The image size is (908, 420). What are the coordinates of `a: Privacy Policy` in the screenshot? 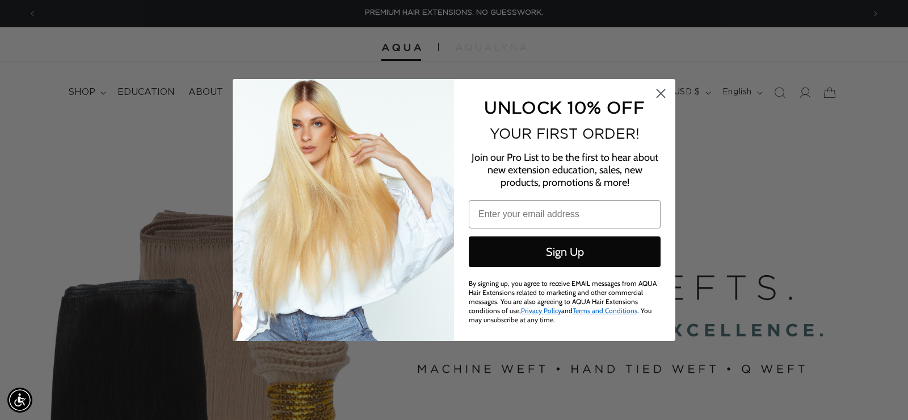 It's located at (541, 310).